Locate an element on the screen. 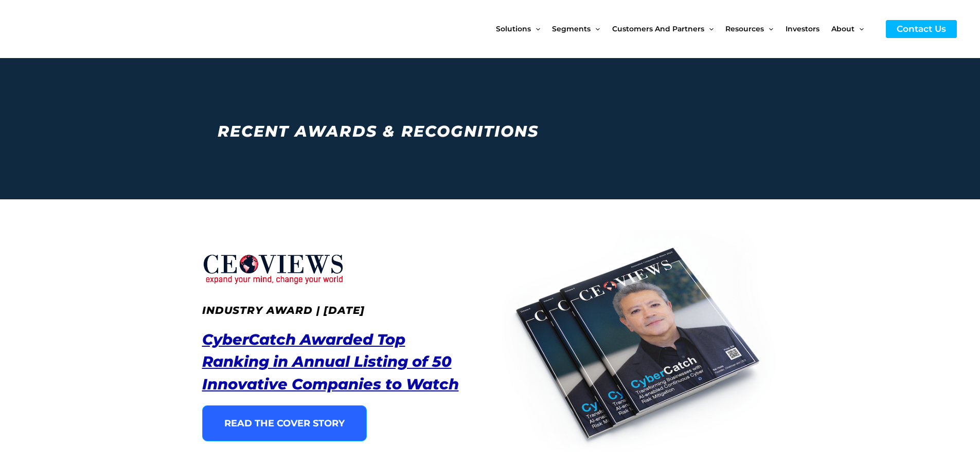  a: Investors is located at coordinates (808, 29).